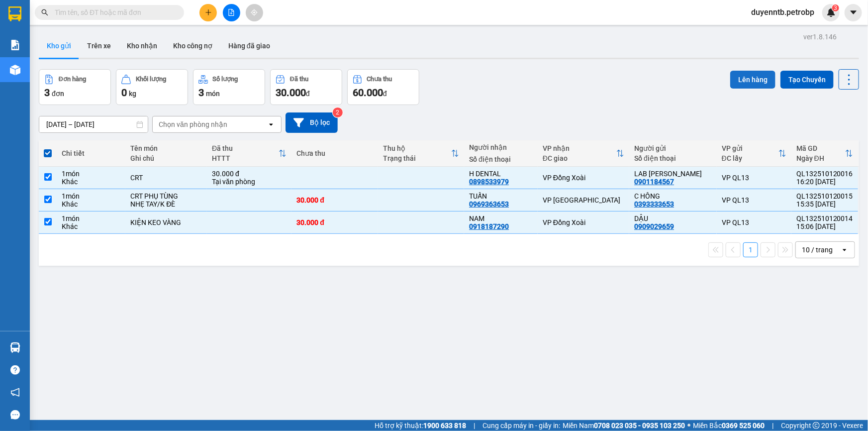  What do you see at coordinates (521, 425) in the screenshot?
I see `span: Cung cấp máy in - giấy in:` at bounding box center [521, 425].